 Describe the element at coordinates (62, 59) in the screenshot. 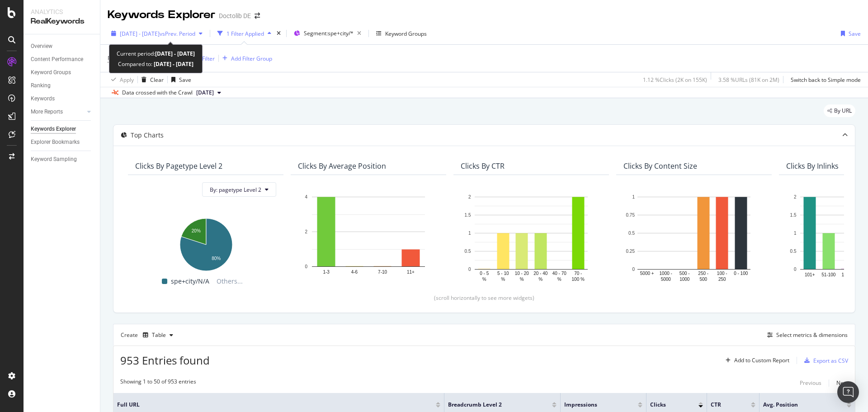

I see `a: Content Performance` at that location.